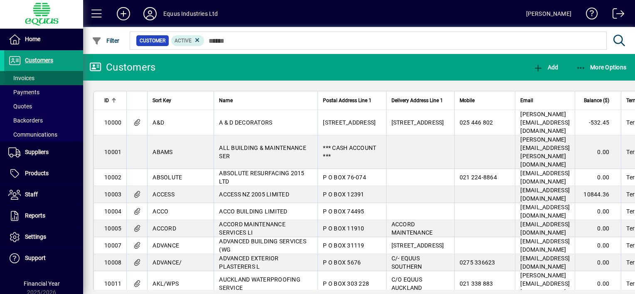 This screenshot has width=635, height=294. What do you see at coordinates (106, 101) in the screenshot?
I see `span: ID` at bounding box center [106, 101].